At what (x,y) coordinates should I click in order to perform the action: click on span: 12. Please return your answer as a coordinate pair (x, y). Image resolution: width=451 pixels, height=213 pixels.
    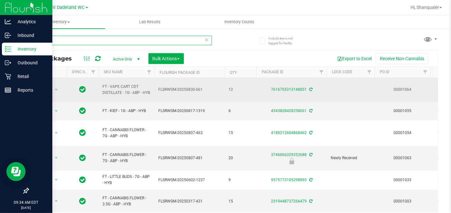
    Looking at the image, I should click on (241, 90).